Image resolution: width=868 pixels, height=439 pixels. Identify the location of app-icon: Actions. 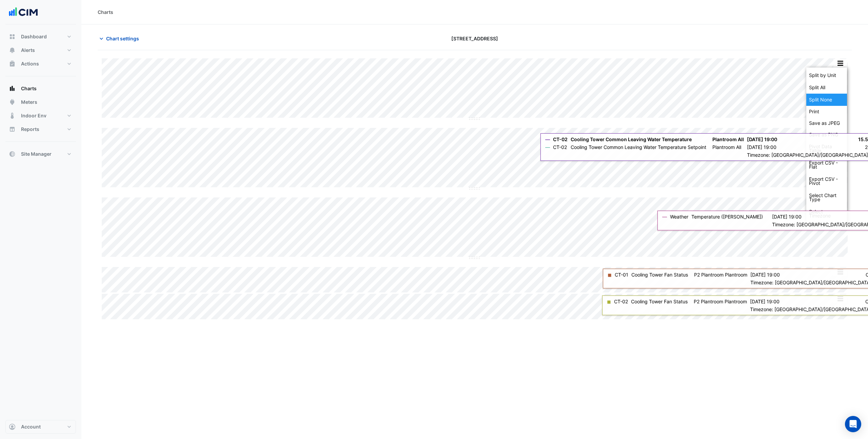
(12, 64).